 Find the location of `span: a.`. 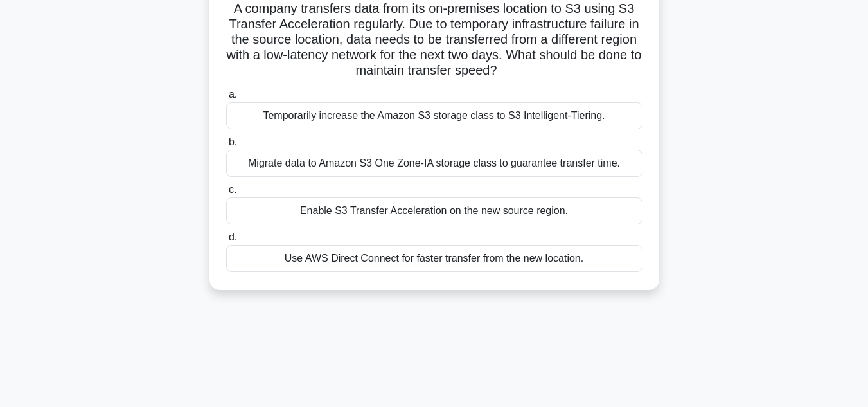

span: a. is located at coordinates (233, 94).